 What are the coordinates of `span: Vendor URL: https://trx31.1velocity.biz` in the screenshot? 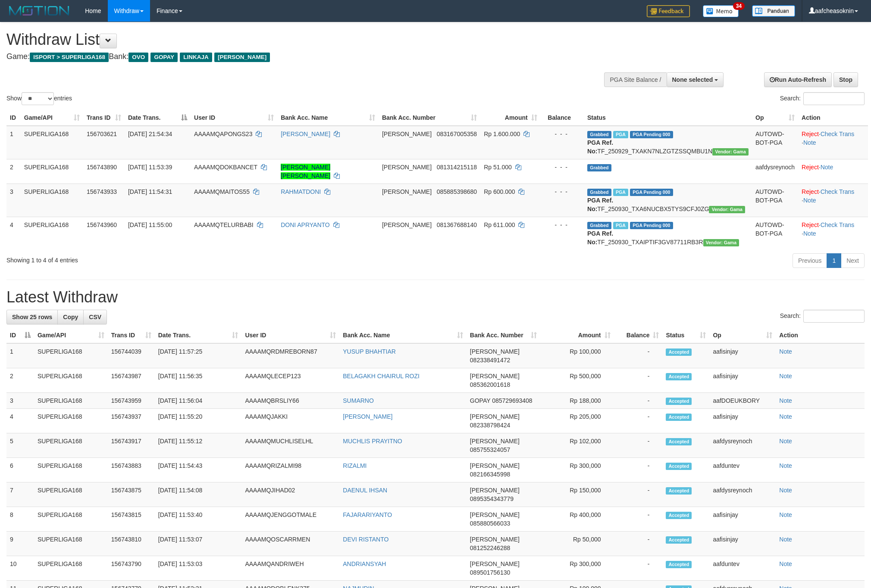 It's located at (731, 152).